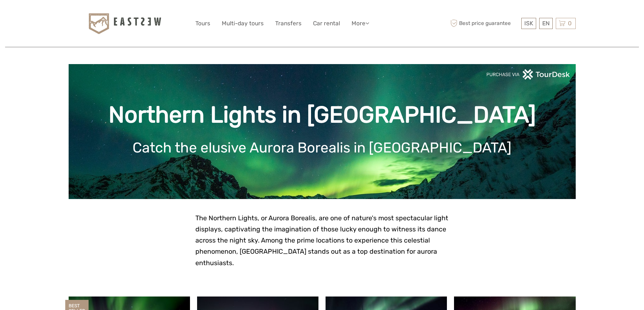  I want to click on span: The Northern Lights, or Aurora Borealis, are one of nature's most spectacular light displays, cap..., so click(322, 241).